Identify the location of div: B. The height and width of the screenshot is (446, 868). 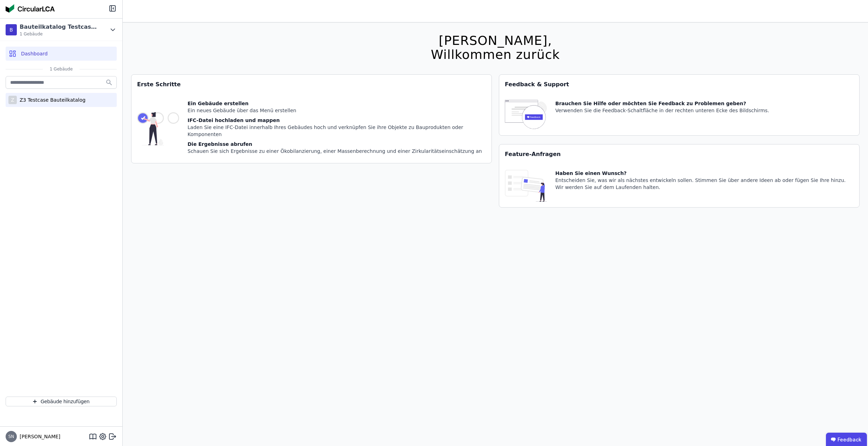
(11, 30).